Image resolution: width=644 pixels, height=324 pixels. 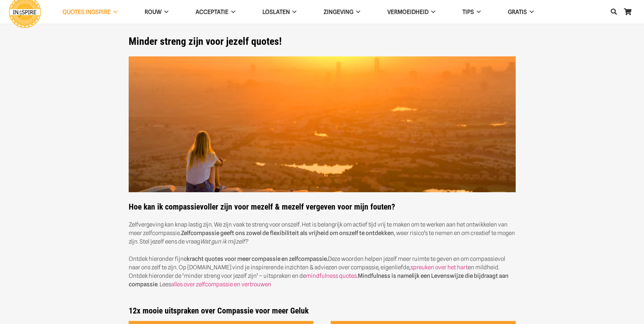 I want to click on span: Zingeving, so click(x=339, y=12).